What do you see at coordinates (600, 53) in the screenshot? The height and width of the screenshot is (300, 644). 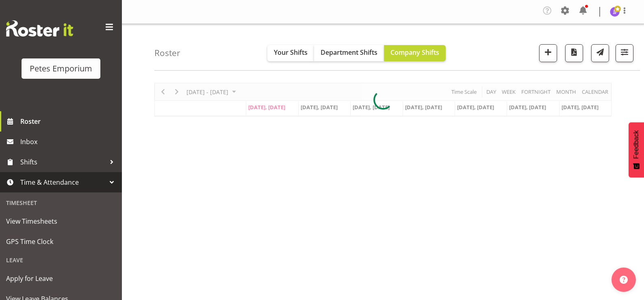 I see `button: Send a list of all shifts for the selected filtered period to all rostered employees.` at bounding box center [600, 53].